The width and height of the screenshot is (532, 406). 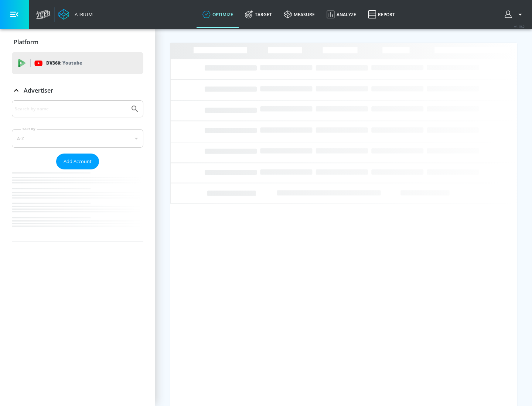 What do you see at coordinates (72, 63) in the screenshot?
I see `p: Youtube` at bounding box center [72, 63].